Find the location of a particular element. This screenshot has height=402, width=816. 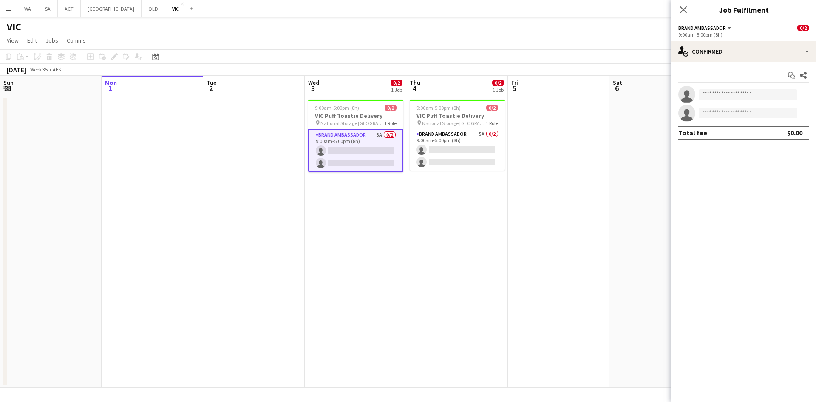

app-card-role: Brand Ambassador5A0/29:00am-5:00pm (8h) is located at coordinates (457, 150).